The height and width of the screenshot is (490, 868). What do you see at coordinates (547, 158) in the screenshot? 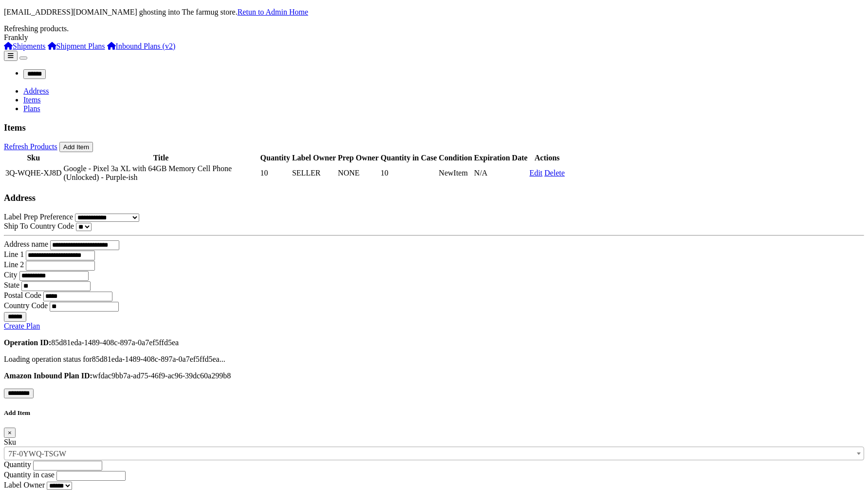
I see `th: Actions` at bounding box center [547, 158].